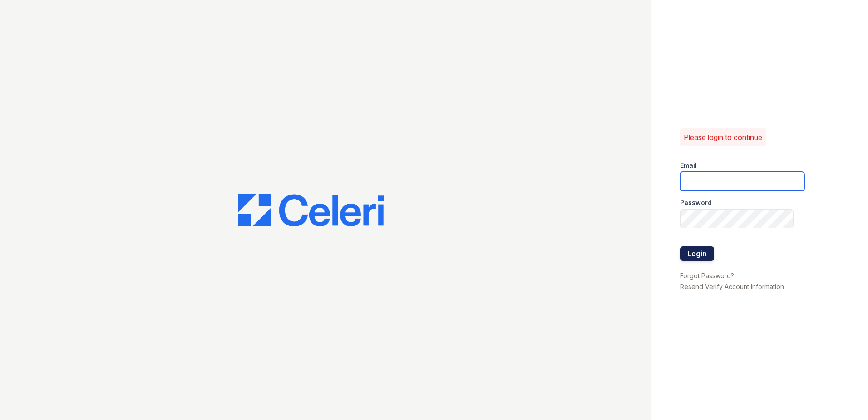  I want to click on a: Forgot Password?, so click(707, 275).